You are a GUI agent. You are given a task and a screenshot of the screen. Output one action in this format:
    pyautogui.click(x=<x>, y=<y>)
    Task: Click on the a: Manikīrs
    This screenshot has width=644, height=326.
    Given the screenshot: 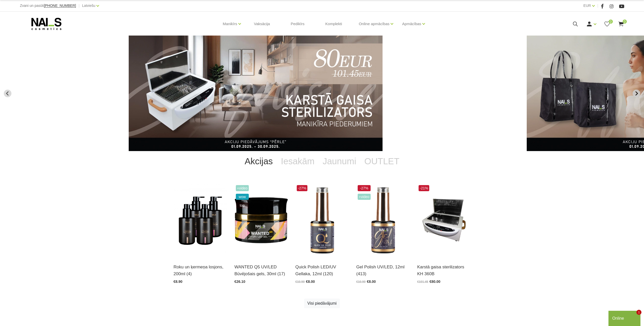 What is the action you would take?
    pyautogui.click(x=230, y=24)
    